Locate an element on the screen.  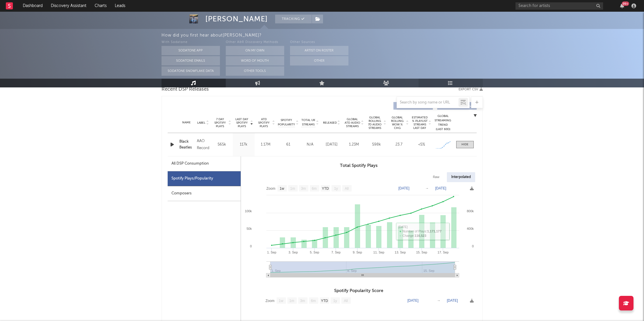
button: Other Tools is located at coordinates (255, 71).